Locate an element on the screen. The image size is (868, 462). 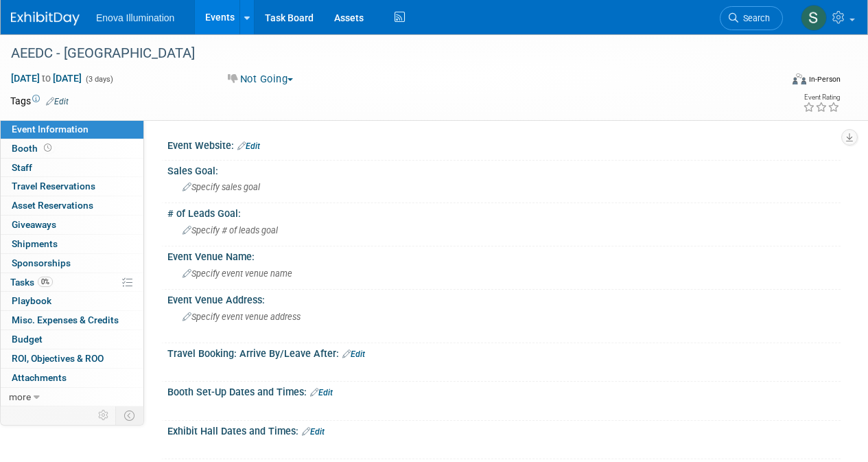
td: Toggle Event Tabs is located at coordinates (129, 415).